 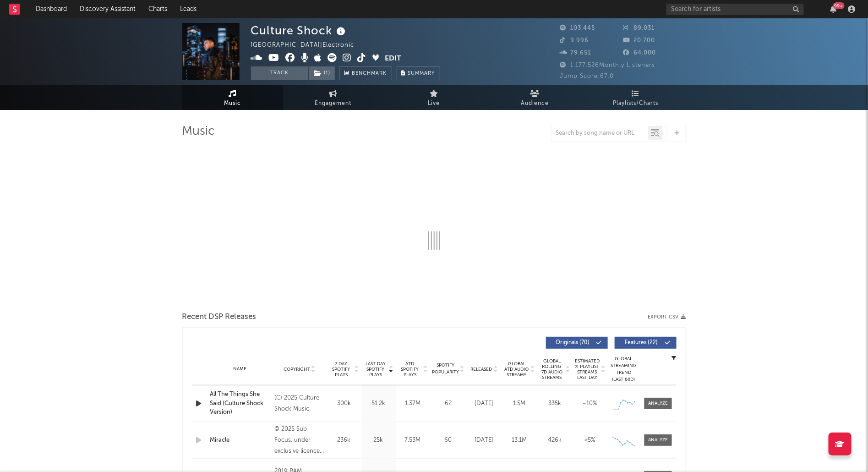 I want to click on div: (C) 2025 Culture Shock Music, so click(x=299, y=404).